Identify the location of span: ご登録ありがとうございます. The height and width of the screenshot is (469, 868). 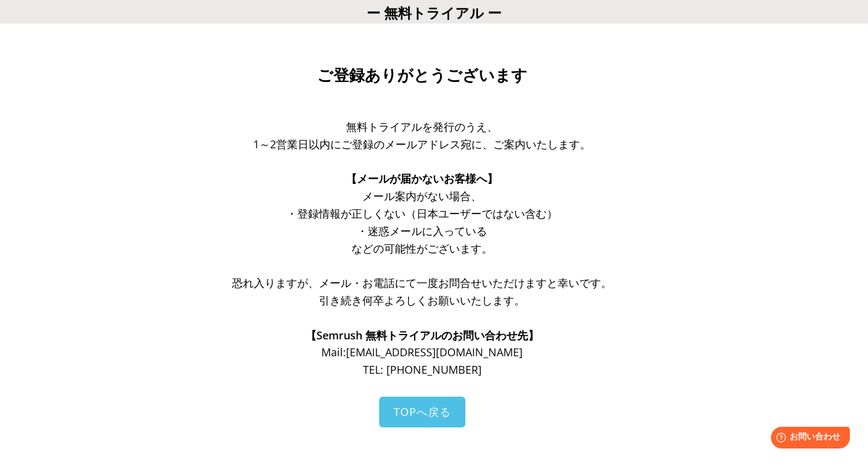
(422, 75).